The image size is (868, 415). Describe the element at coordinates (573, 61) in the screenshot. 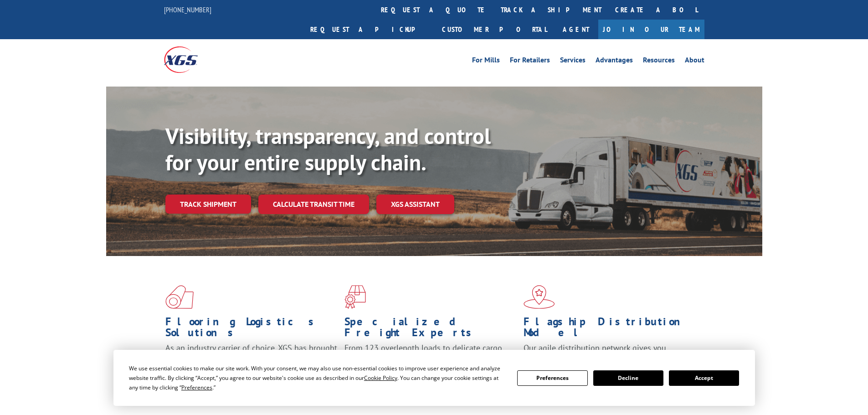

I see `a: Services` at that location.